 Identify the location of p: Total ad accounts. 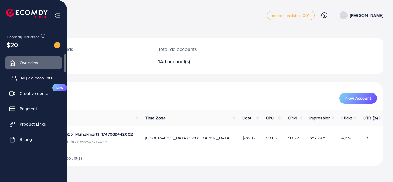
(194, 49).